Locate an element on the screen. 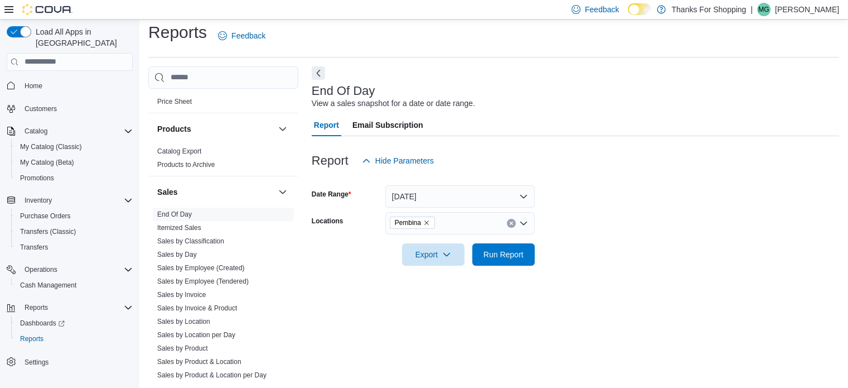 The image size is (848, 388). a: Sales by Product & Location per Day is located at coordinates (212, 375).